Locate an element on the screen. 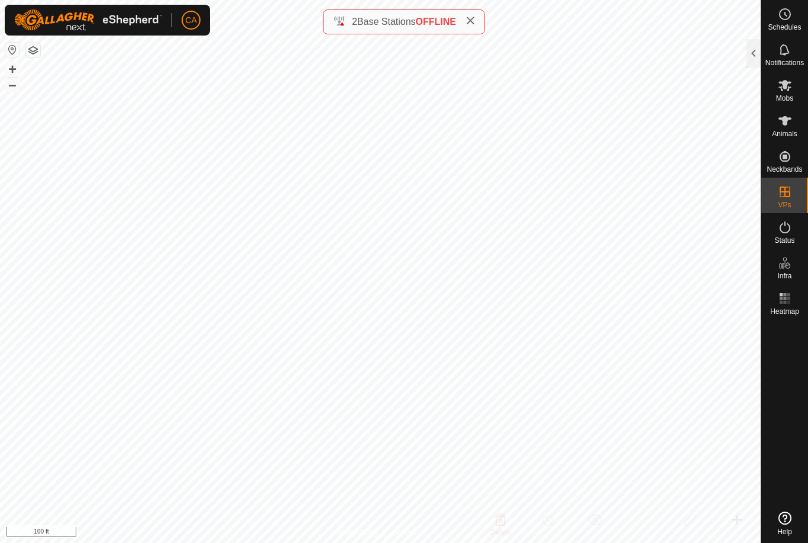  span: Base Stations is located at coordinates (386, 21).